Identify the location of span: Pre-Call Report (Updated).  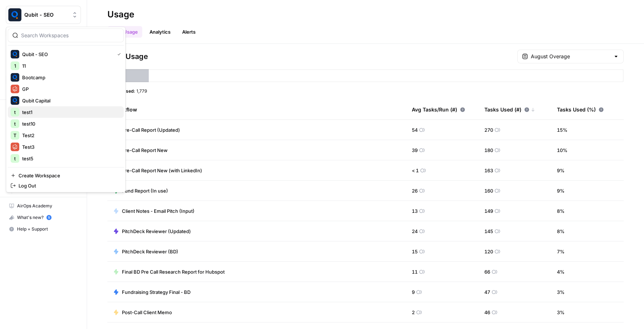
(151, 130).